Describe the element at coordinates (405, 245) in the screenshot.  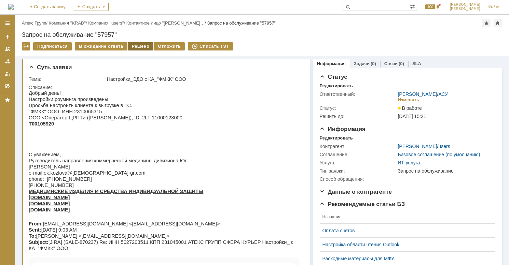
I see `div: Настройка области чтения Outlook` at that location.